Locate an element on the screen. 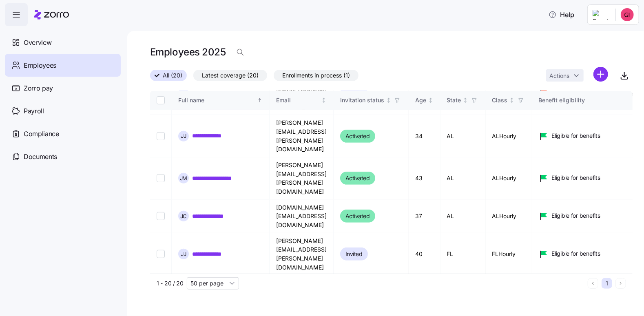  td: FL is located at coordinates (463, 255).